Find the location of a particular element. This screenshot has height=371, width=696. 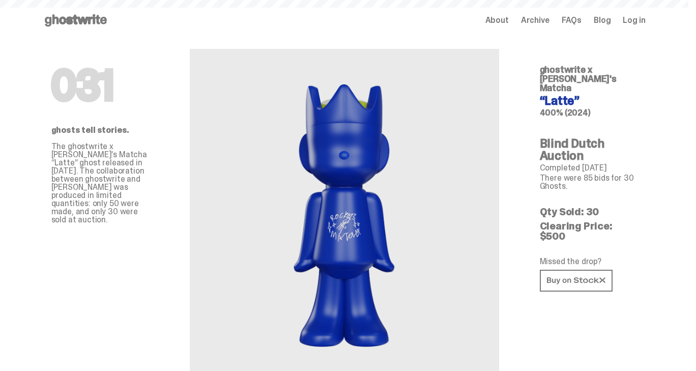

p: ghosts tell stories. is located at coordinates (100, 130).